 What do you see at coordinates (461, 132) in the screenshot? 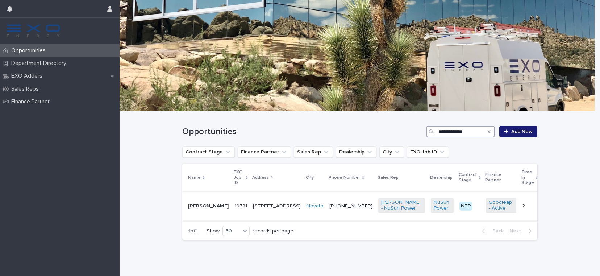
I see `input: Search` at bounding box center [461, 132].